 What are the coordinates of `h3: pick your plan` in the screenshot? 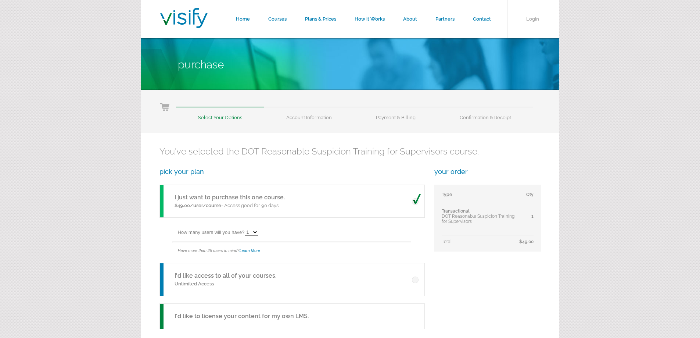 It's located at (292, 171).